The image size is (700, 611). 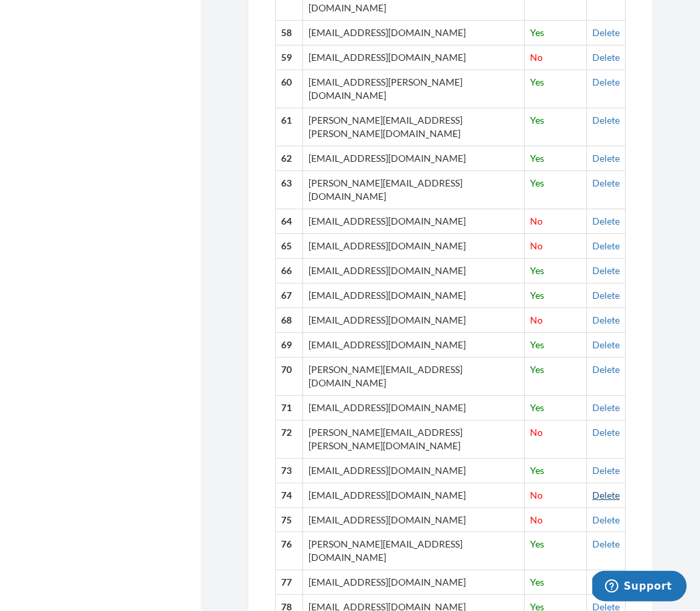 I want to click on th: 65, so click(x=289, y=246).